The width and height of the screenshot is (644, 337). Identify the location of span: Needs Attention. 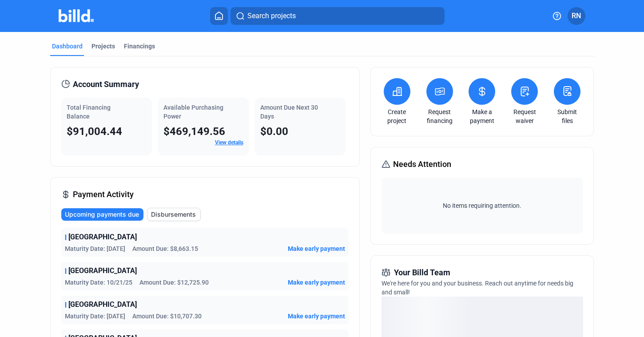
(422, 164).